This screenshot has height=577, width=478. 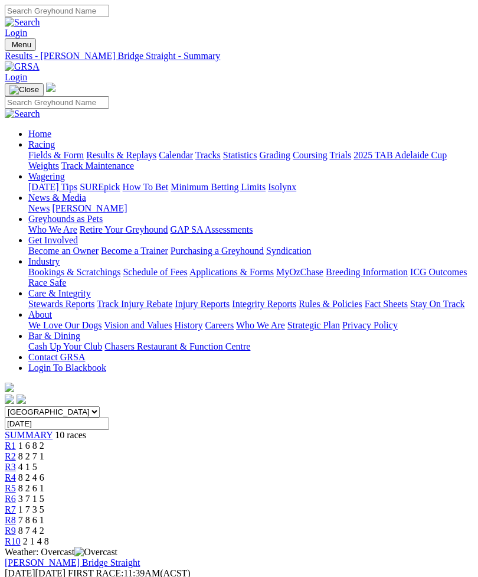 I want to click on span: SUMMARY, so click(x=28, y=435).